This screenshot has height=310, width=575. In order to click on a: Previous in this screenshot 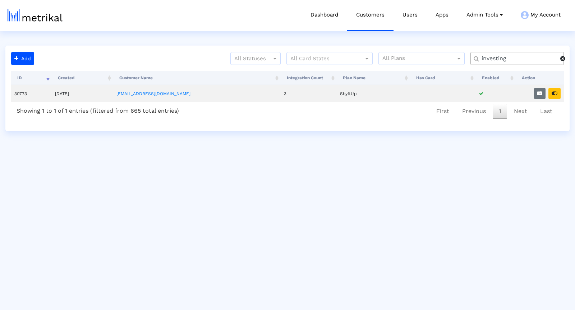, I will do `click(474, 111)`.